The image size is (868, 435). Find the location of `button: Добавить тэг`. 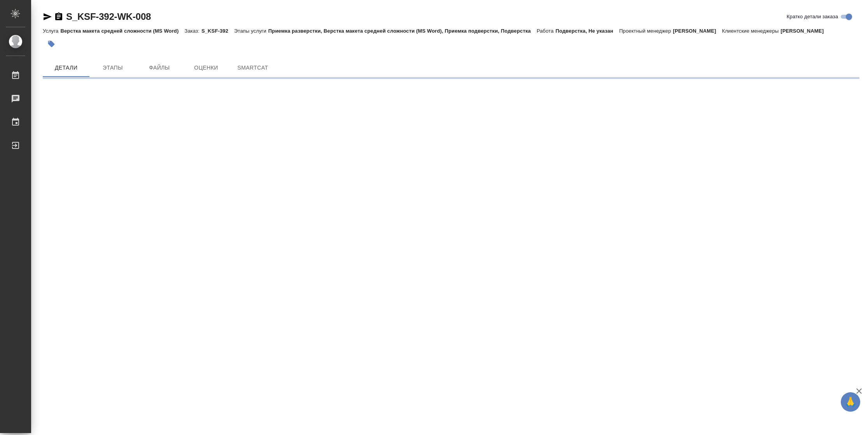

button: Добавить тэг is located at coordinates (51, 44).